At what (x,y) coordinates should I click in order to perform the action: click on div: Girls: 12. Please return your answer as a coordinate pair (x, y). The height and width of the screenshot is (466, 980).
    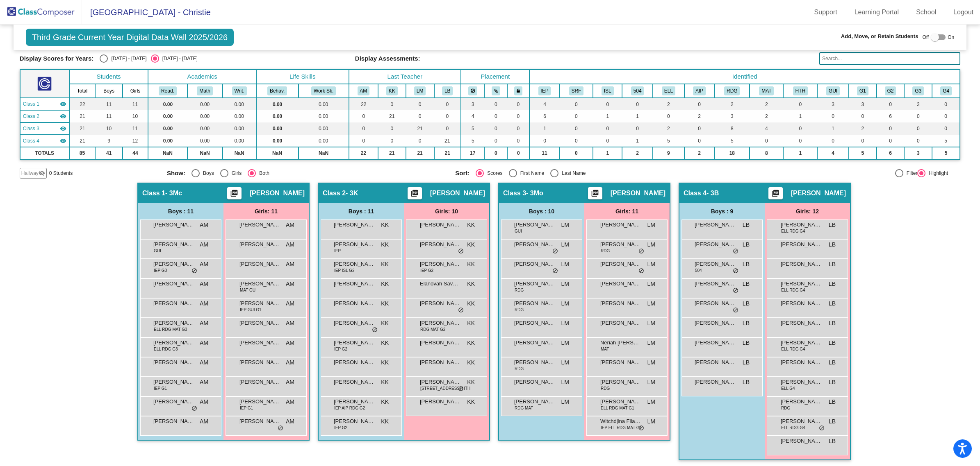
    Looking at the image, I should click on (807, 211).